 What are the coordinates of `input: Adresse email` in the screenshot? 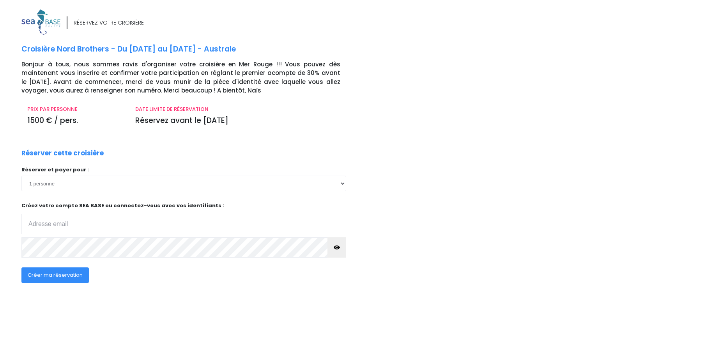 It's located at (184, 224).